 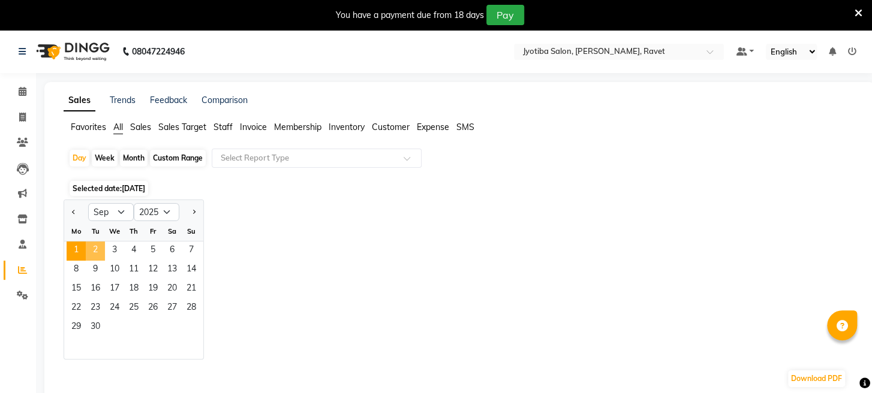 What do you see at coordinates (95, 328) in the screenshot?
I see `span: 30` at bounding box center [95, 328].